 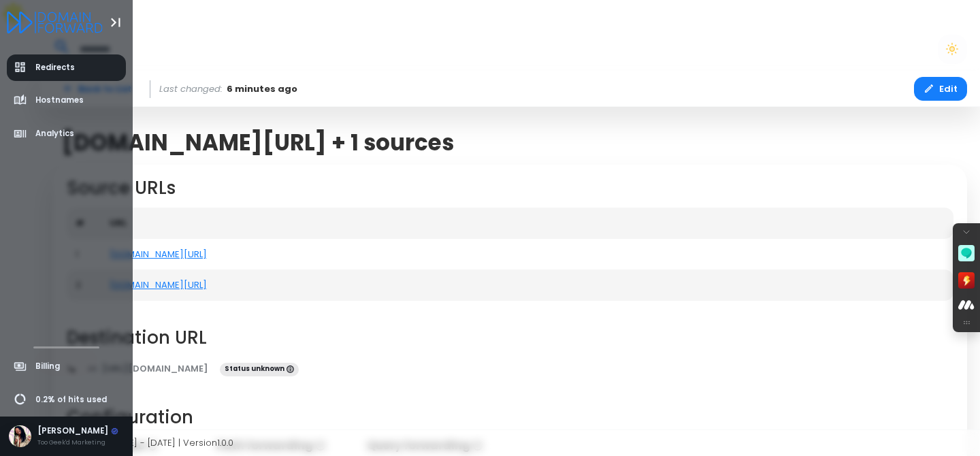 What do you see at coordinates (66, 100) in the screenshot?
I see `a: Hostnames` at bounding box center [66, 100].